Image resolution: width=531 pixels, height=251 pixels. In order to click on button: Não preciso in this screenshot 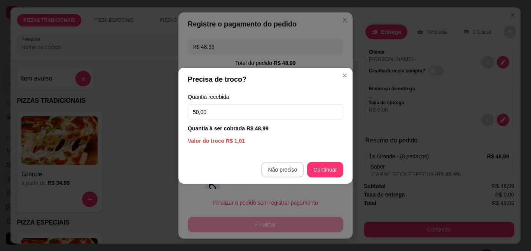, I will do `click(282, 169)`.